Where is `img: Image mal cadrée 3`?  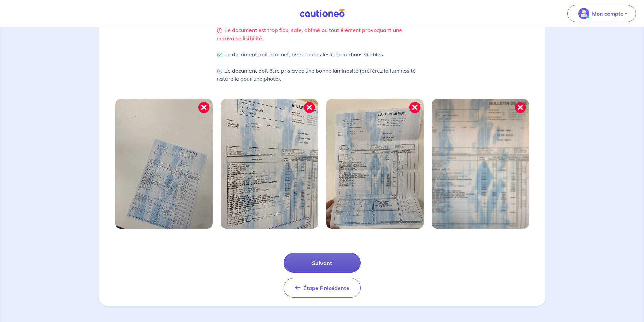
img: Image mal cadrée 3 is located at coordinates (375, 164).